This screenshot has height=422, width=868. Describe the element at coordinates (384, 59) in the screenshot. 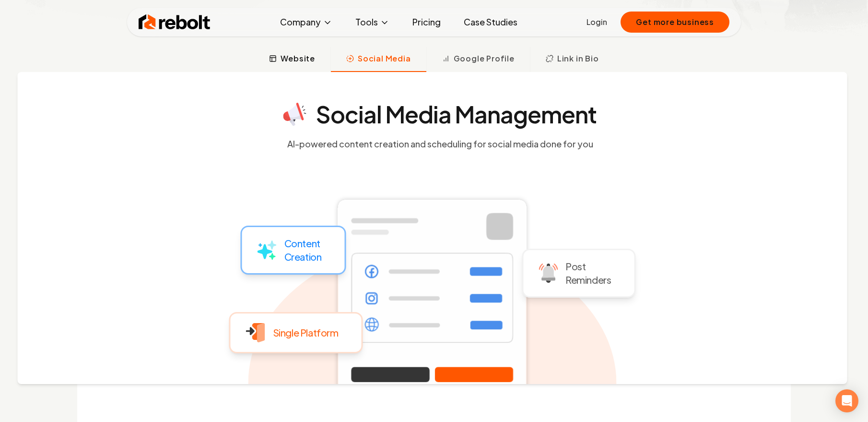

I see `span: Social Media` at that location.